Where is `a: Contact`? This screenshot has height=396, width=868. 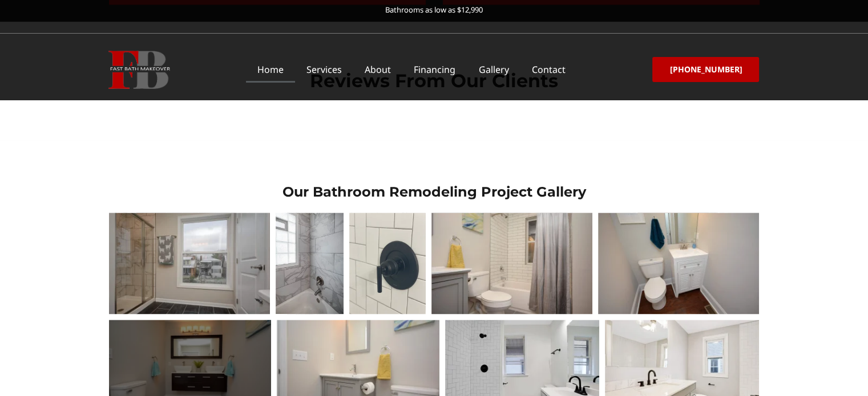
a: Contact is located at coordinates (547, 69).